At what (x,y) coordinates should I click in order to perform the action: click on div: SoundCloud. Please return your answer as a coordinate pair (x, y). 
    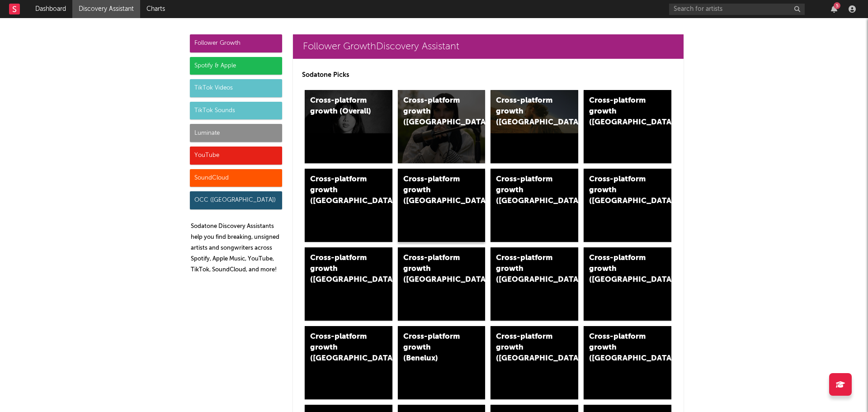
    Looking at the image, I should click on (236, 178).